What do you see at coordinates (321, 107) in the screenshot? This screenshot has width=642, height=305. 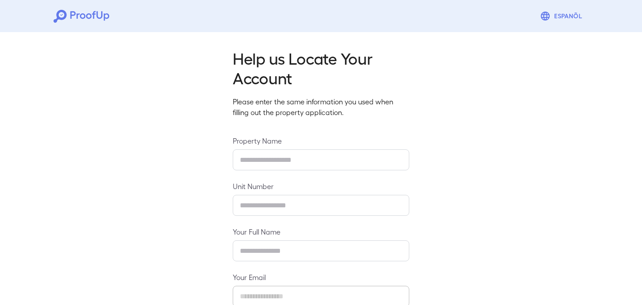 I see `p: Please enter the same information you used when filling out the property application.` at bounding box center [321, 107].